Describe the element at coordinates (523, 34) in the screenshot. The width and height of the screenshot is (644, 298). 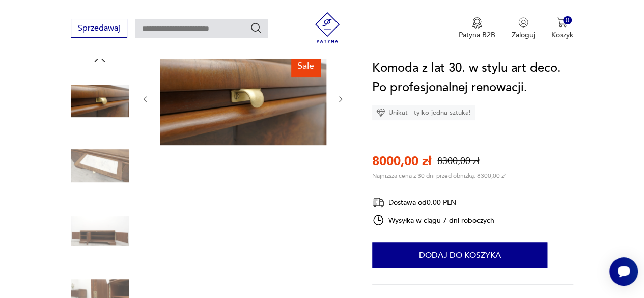
I see `p: Zaloguj` at that location.